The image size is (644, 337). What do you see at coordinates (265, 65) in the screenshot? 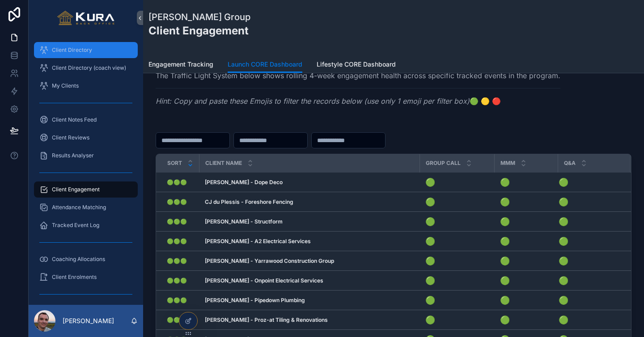
I see `span: Launch CORE Dashboard` at bounding box center [265, 65].